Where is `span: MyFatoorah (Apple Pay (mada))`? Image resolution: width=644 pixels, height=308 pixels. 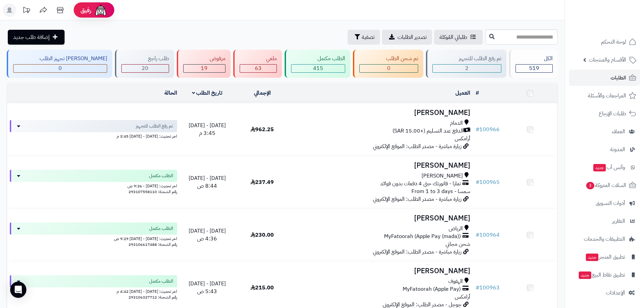 span: MyFatoorah (Apple Pay (mada)) is located at coordinates (423, 237).